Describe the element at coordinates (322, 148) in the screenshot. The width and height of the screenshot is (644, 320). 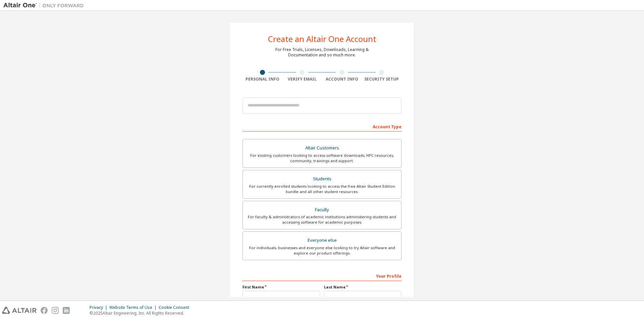
I see `div: Altair Customers` at that location.